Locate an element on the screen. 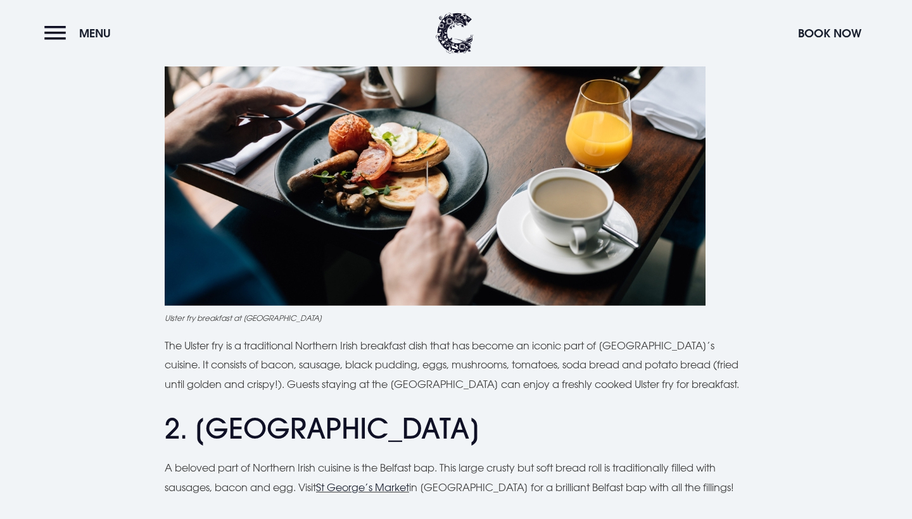 This screenshot has width=912, height=519. a: St George’s Market is located at coordinates (362, 488).